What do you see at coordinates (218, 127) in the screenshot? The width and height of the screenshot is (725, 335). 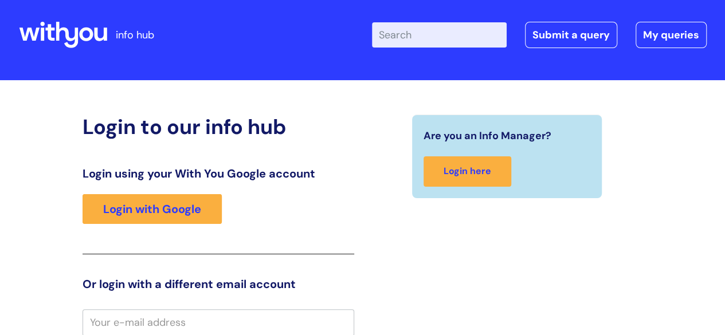 I see `h2: Login to our info hub` at bounding box center [218, 127].